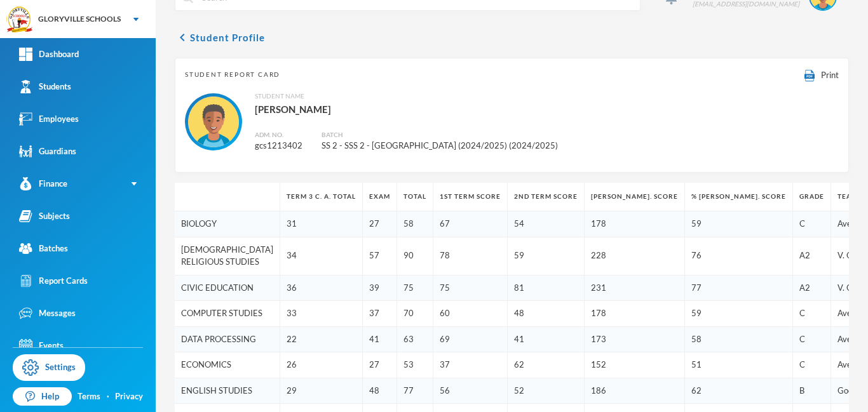 This screenshot has height=412, width=868. Describe the element at coordinates (471, 314) in the screenshot. I see `td: 60` at that location.